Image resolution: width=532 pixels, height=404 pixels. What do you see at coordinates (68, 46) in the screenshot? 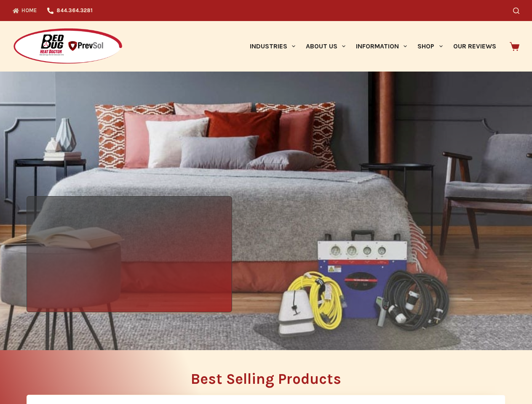
I see `img: Prevsol/Bed Bug Heat Doctor` at bounding box center [68, 46].